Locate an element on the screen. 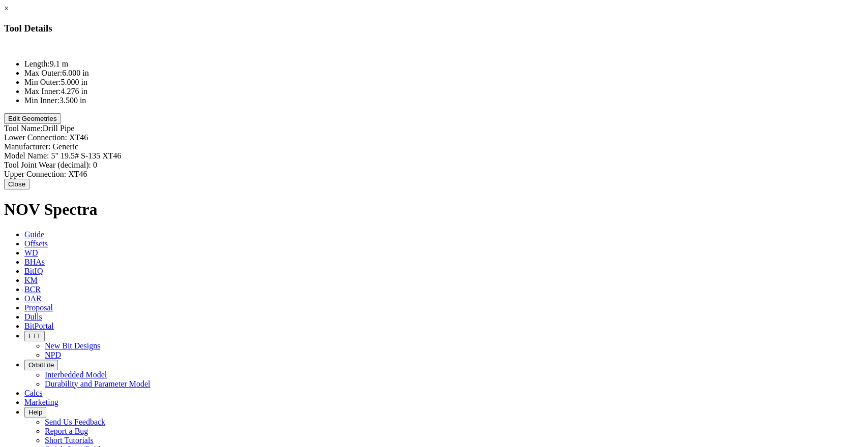 The height and width of the screenshot is (447, 868). span: BHAs is located at coordinates (34, 262).